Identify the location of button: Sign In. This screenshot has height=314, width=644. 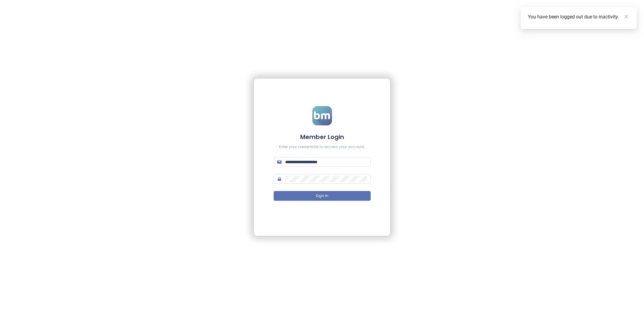
(322, 196).